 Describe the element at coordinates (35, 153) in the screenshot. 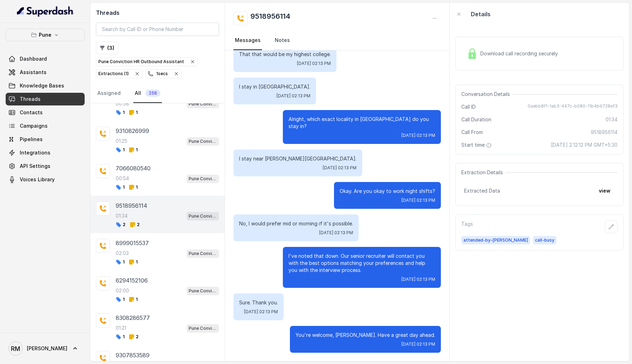

I see `span: Integrations` at that location.